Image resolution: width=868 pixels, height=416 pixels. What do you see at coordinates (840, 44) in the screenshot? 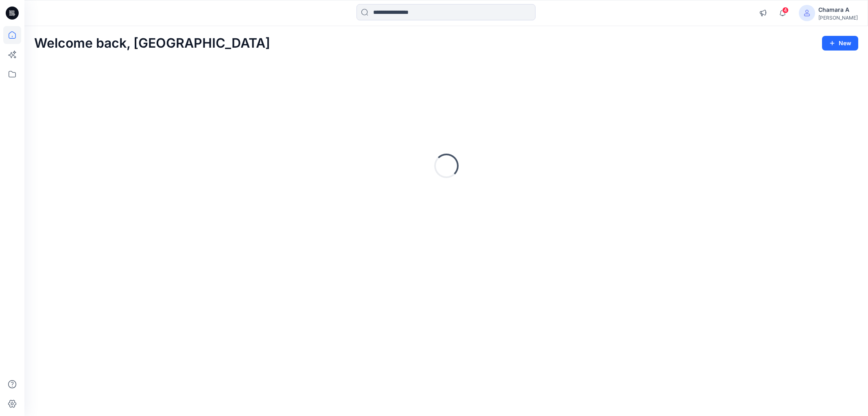
I see `button: New` at bounding box center [840, 44].